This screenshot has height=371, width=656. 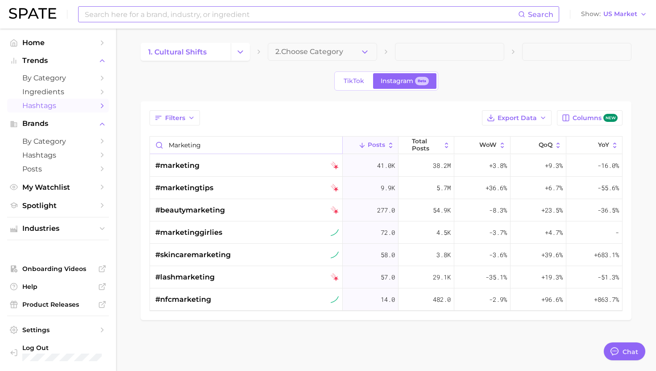 I want to click on span: -16.0%, so click(x=608, y=166).